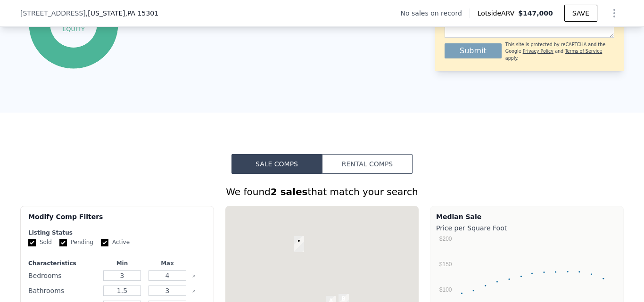  I want to click on div: Listing Status, so click(117, 233).